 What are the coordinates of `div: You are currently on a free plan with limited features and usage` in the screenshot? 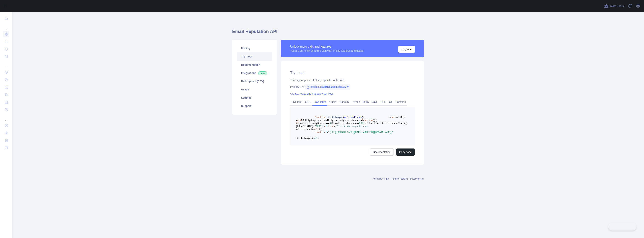 It's located at (327, 51).